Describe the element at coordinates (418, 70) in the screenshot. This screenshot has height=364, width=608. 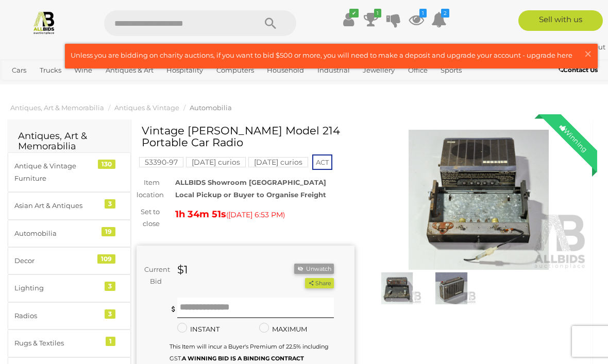
I see `a: Office` at that location.